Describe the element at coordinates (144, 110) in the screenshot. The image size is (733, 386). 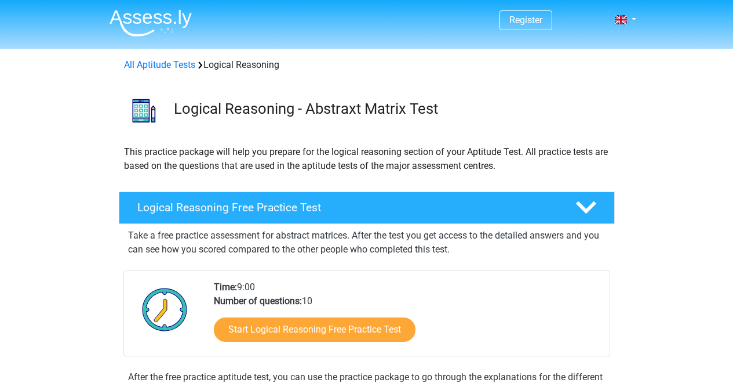
I see `img: logical reasoning` at that location.